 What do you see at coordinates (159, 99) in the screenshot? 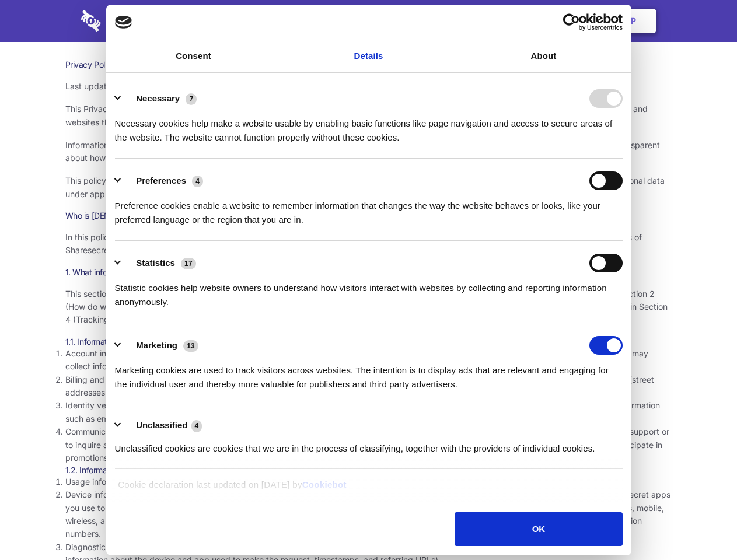
I see `button: Necessary (7)` at bounding box center [159, 99].